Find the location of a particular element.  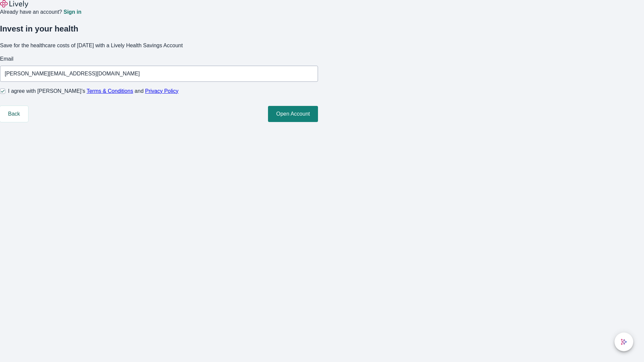

button: chat is located at coordinates (624, 342).